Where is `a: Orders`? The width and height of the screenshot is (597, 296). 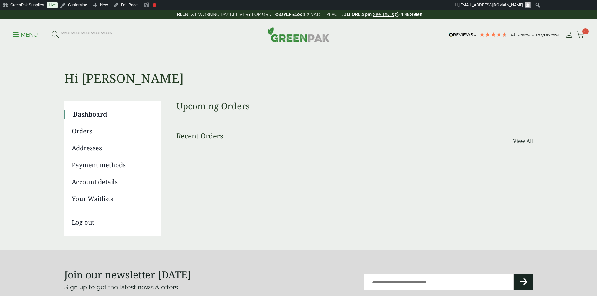 a: Orders is located at coordinates (112, 131).